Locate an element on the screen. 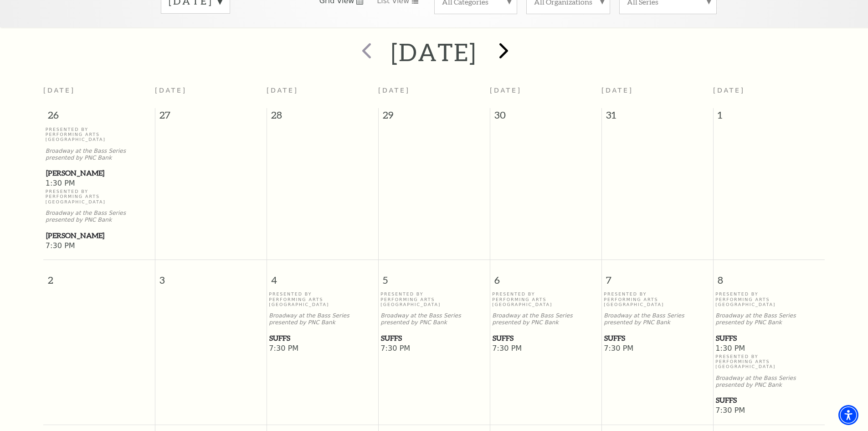  span: 29 is located at coordinates (434, 117).